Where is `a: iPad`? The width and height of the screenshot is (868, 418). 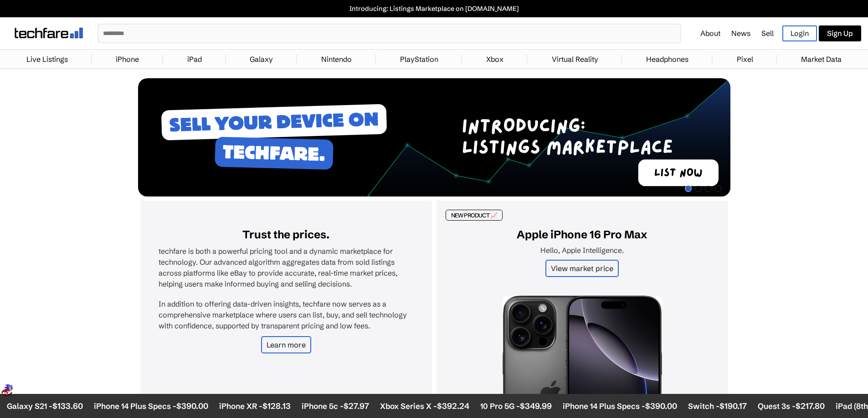
a: iPad is located at coordinates (194, 59).